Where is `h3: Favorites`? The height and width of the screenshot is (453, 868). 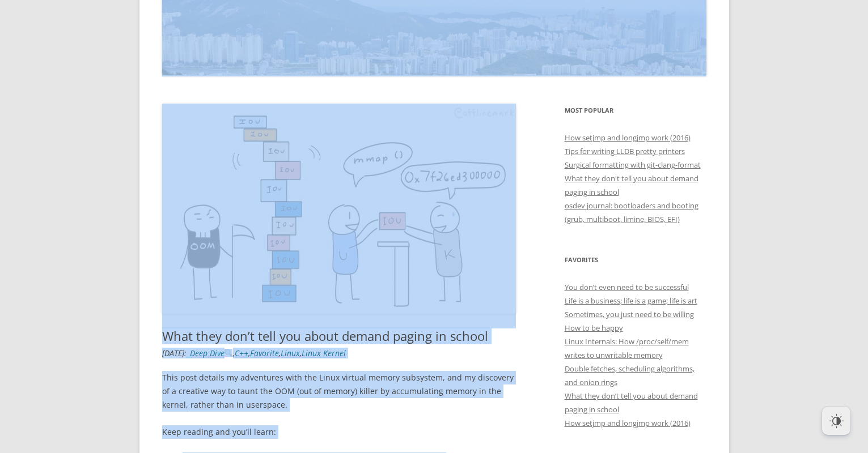 h3: Favorites is located at coordinates (636, 260).